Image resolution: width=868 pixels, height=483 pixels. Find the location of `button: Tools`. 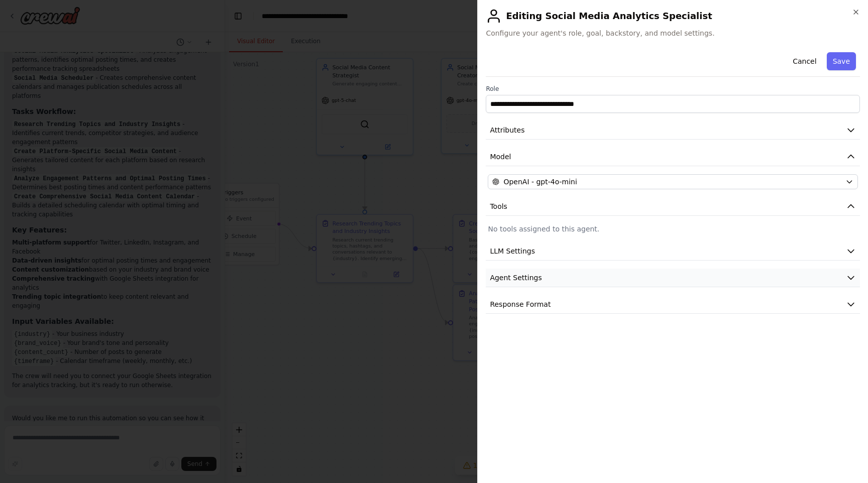

button: Tools is located at coordinates (673, 206).